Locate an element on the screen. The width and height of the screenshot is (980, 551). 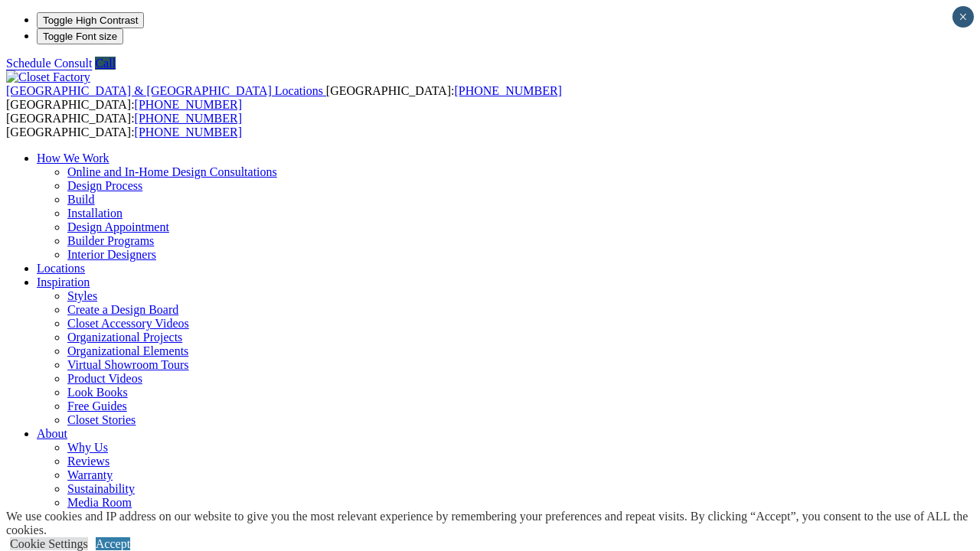
a: Design Appointment is located at coordinates (118, 227).